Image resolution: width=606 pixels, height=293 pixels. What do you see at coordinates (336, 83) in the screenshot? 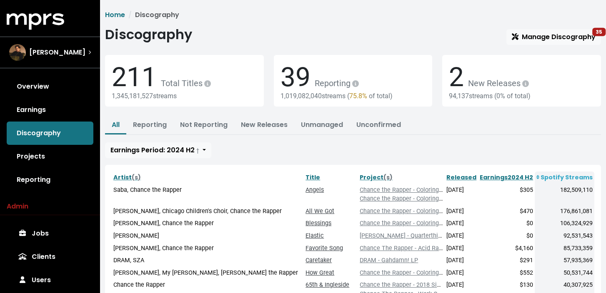
I see `span: Reporting` at bounding box center [336, 83].